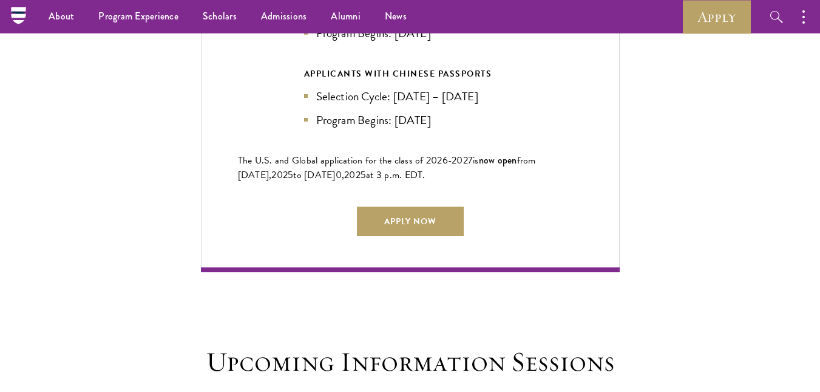 This screenshot has height=392, width=820. Describe the element at coordinates (498, 160) in the screenshot. I see `span: now open` at that location.